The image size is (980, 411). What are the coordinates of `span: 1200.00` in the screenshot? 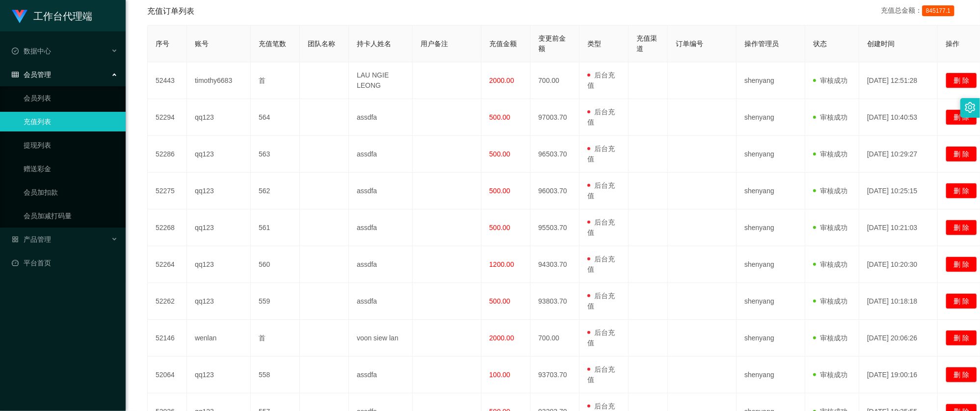 It's located at (501, 264).